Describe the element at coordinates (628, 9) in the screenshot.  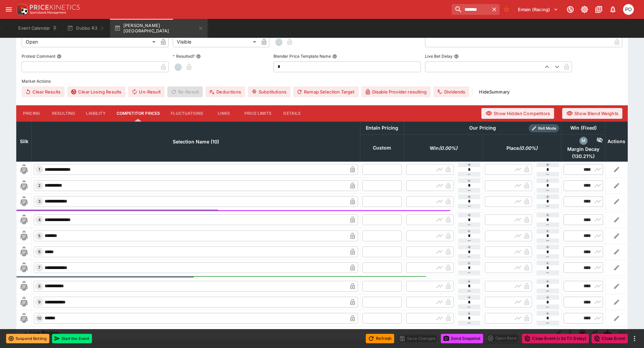
I see `div: Philip OConnor` at that location.